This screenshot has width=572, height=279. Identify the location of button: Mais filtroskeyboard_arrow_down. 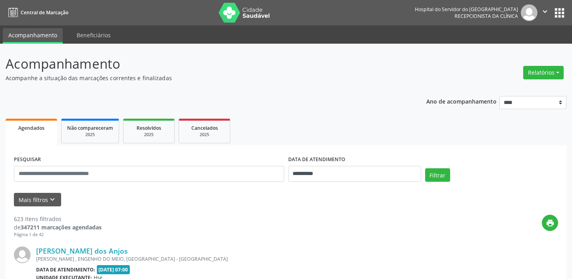
(37, 200).